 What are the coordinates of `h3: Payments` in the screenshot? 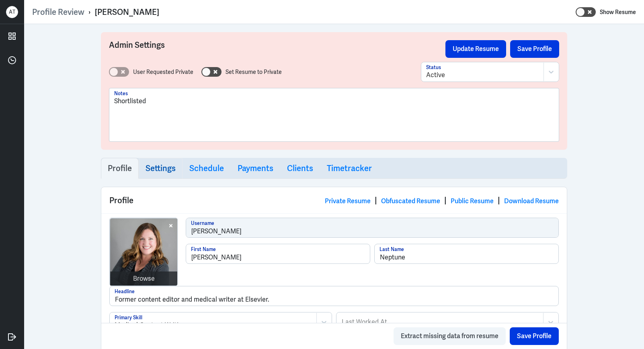 It's located at (255, 169).